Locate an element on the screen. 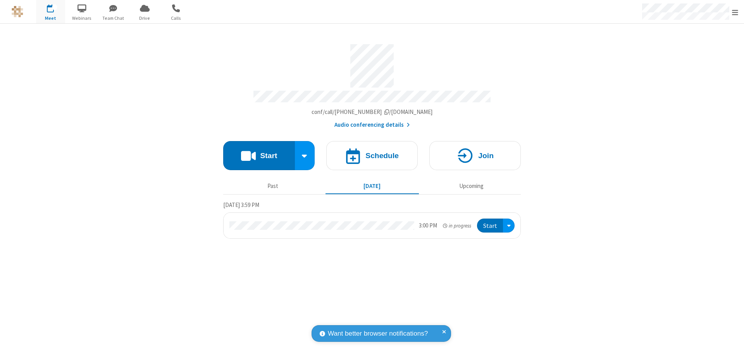  span: Want better browser notifications? is located at coordinates (378, 334).